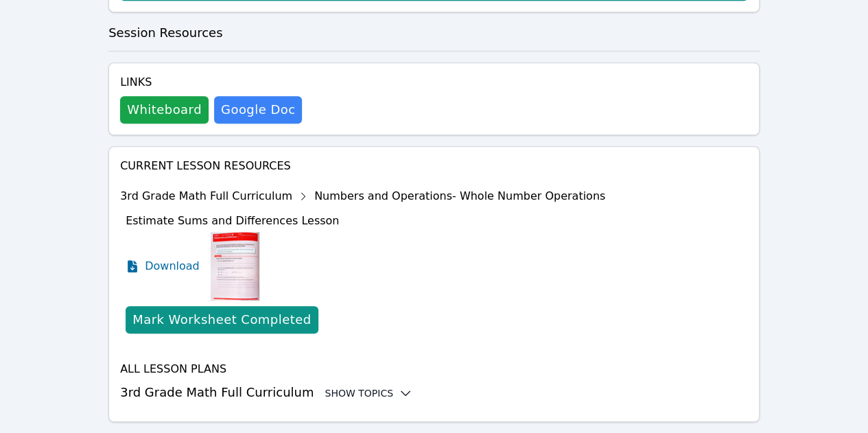 This screenshot has width=868, height=433. I want to click on button: Show Topics, so click(368, 393).